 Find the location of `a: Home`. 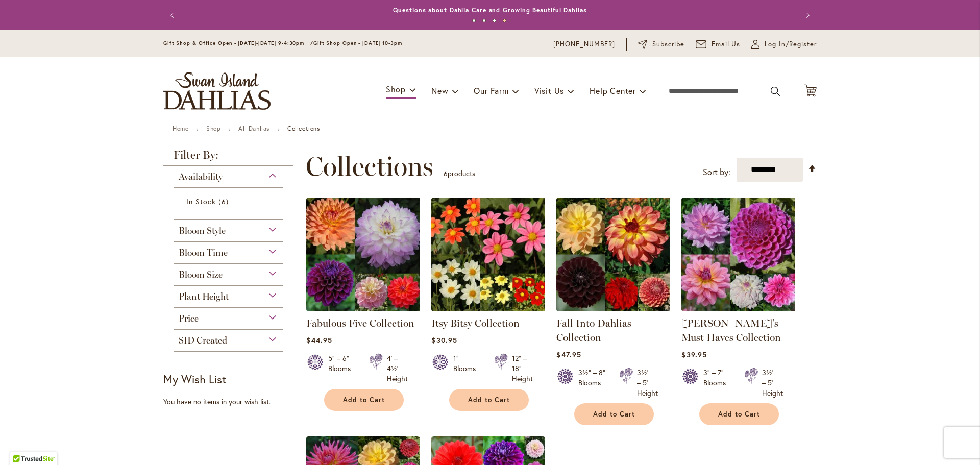

a: Home is located at coordinates (180, 128).